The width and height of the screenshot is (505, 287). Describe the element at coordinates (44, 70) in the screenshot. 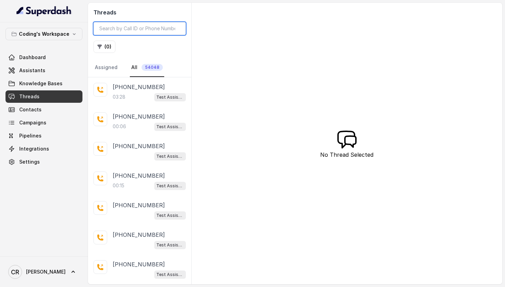

I see `a: Assistants` at that location.